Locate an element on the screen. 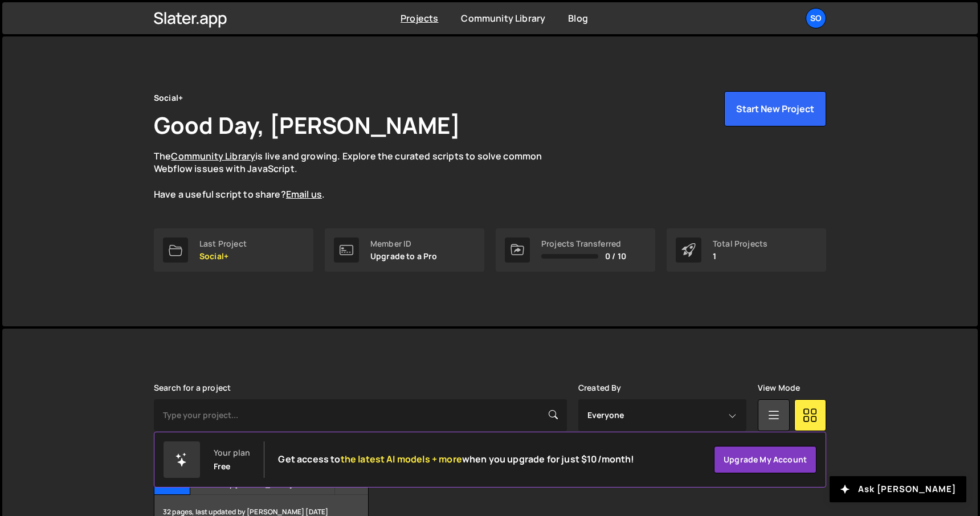 Image resolution: width=980 pixels, height=516 pixels. label: Created By is located at coordinates (600, 387).